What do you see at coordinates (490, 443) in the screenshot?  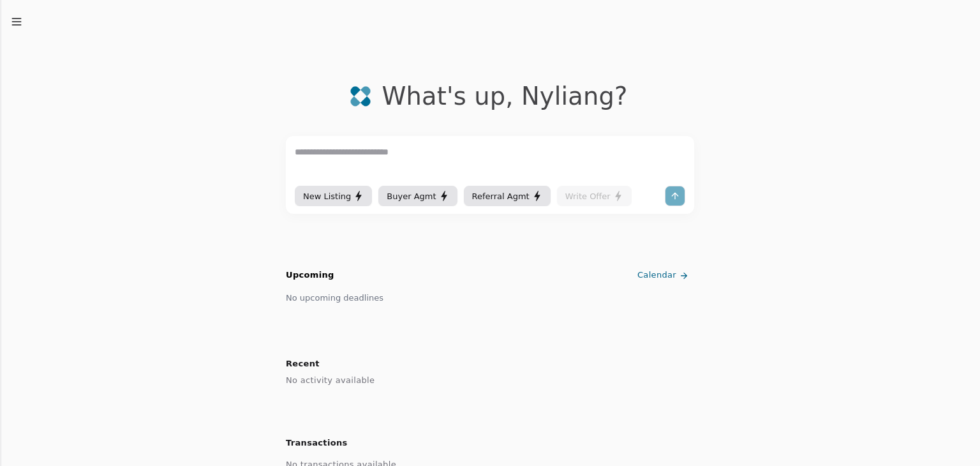 I see `h2: Transactions` at bounding box center [490, 443].